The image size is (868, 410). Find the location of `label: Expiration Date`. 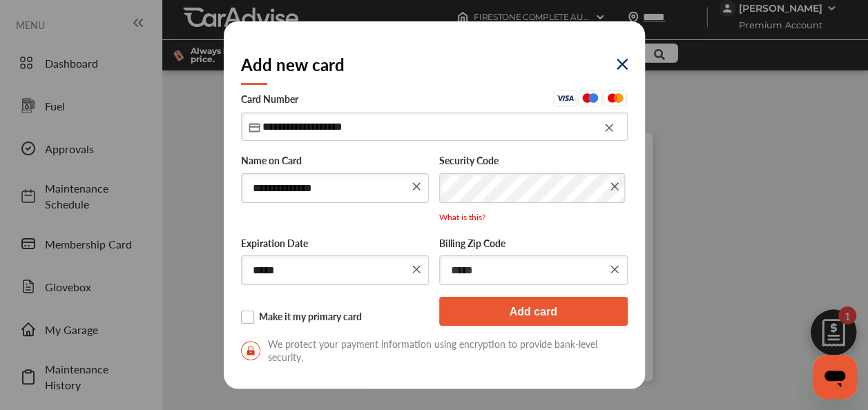

label: Expiration Date is located at coordinates (335, 245).